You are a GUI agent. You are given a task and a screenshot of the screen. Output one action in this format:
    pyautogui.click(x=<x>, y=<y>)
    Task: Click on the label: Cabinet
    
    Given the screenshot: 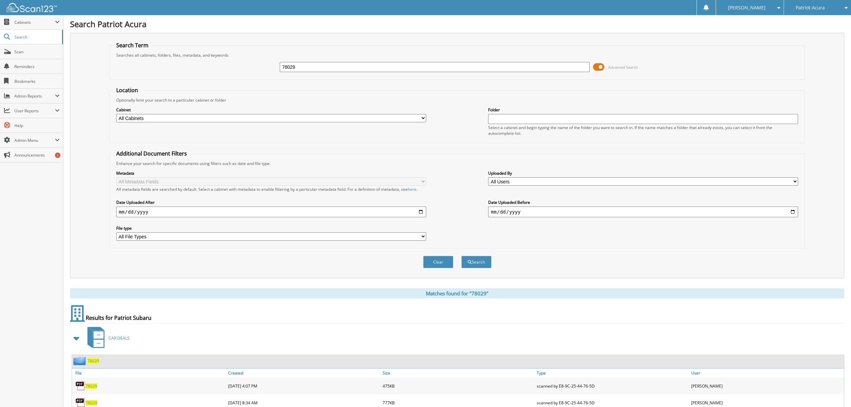 What is the action you would take?
    pyautogui.click(x=271, y=110)
    